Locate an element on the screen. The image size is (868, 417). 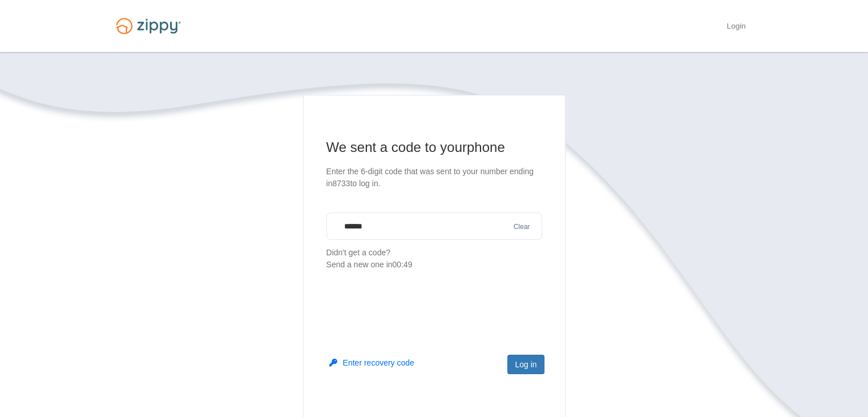
img: Logo is located at coordinates (148, 26).